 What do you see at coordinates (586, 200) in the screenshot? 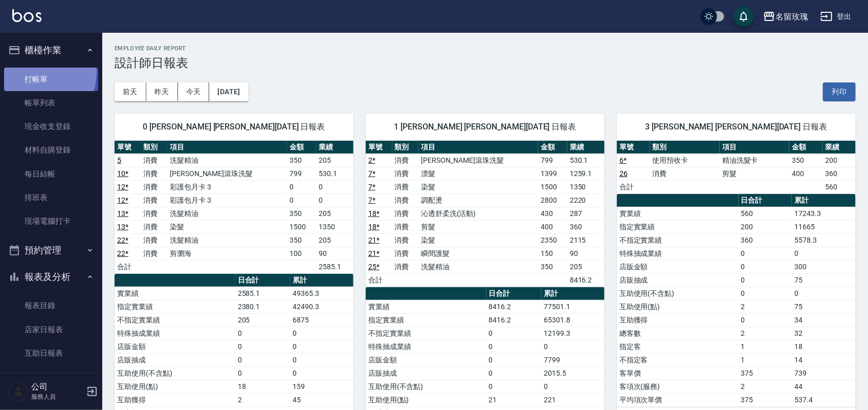
I see `td: 2220` at bounding box center [586, 200].